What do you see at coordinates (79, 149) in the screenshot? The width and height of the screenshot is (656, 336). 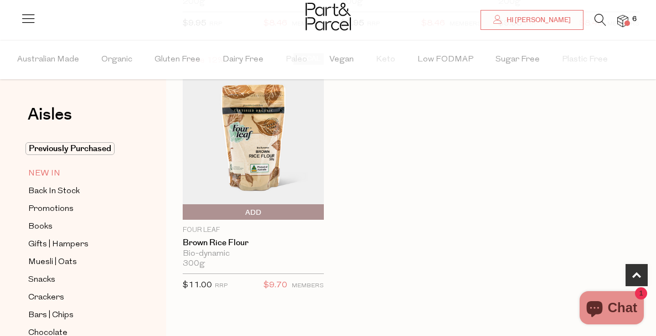 I see `a: Previously Purchased` at bounding box center [79, 149].